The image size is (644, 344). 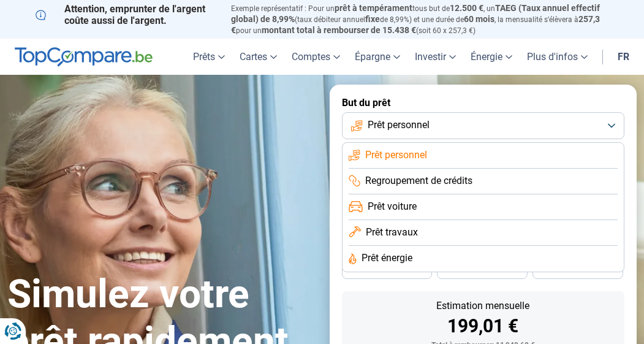 I want to click on a: Investir, so click(x=435, y=56).